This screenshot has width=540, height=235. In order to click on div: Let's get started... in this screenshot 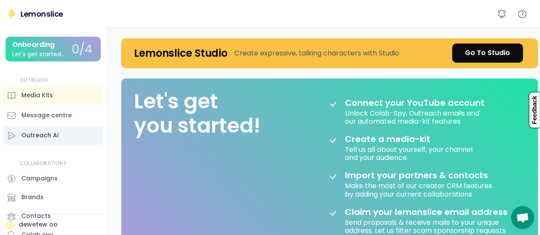, I will do `click(38, 54)`.